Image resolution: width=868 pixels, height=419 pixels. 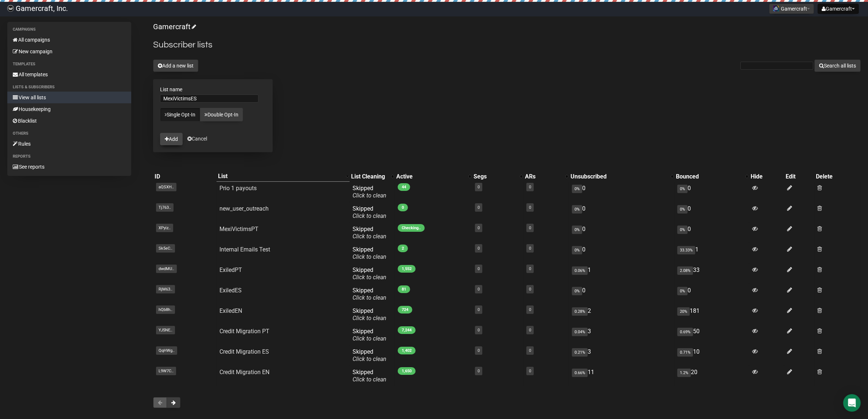 What do you see at coordinates (167, 350) in the screenshot?
I see `span: QqHWg..` at bounding box center [167, 350].